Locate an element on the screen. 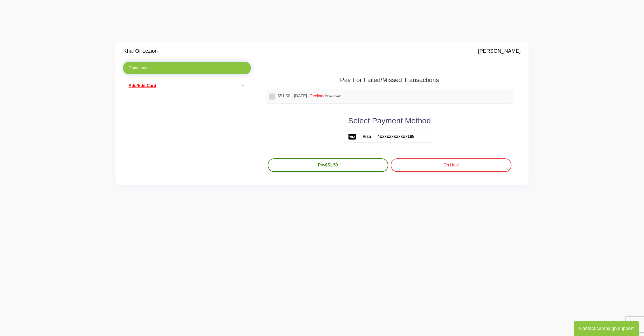 The image size is (644, 336). button: Pay$51.50 is located at coordinates (328, 165).